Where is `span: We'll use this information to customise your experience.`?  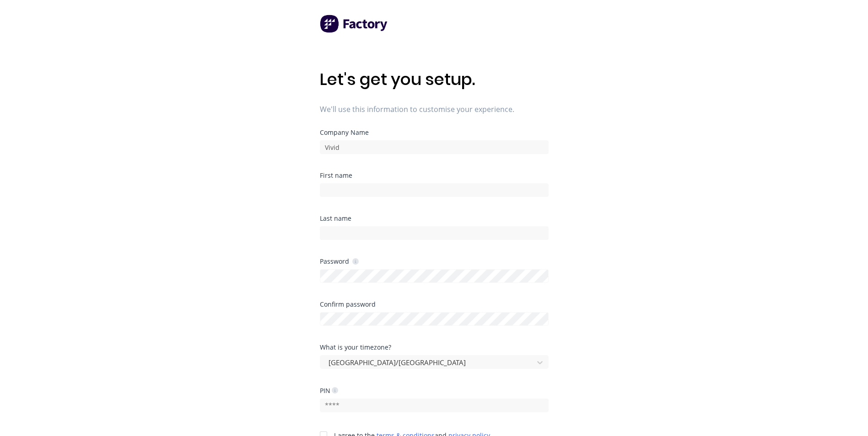 span: We'll use this information to customise your experience. is located at coordinates (434, 110).